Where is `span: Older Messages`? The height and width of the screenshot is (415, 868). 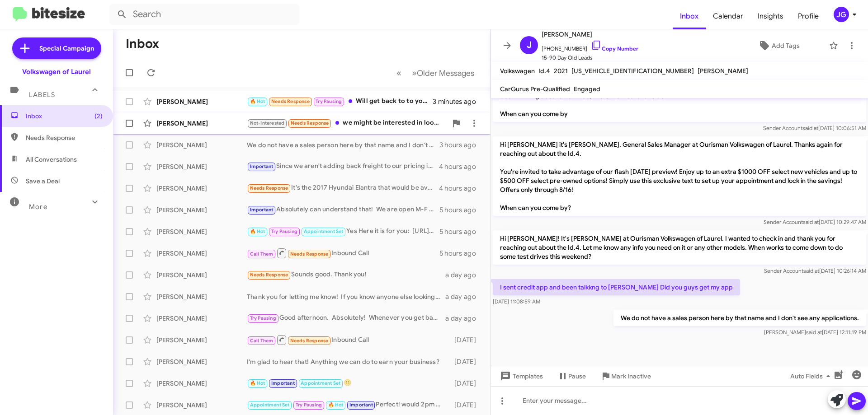 span: Older Messages is located at coordinates (445, 73).